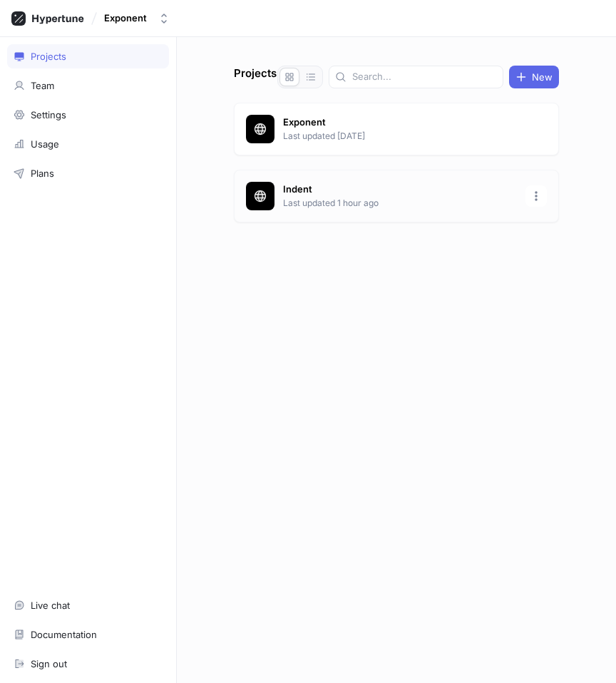 The width and height of the screenshot is (616, 683). What do you see at coordinates (88, 56) in the screenshot?
I see `a: Projects` at bounding box center [88, 56].